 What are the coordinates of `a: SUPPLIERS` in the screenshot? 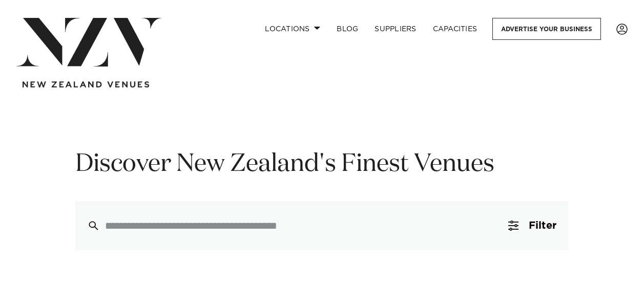 It's located at (395, 28).